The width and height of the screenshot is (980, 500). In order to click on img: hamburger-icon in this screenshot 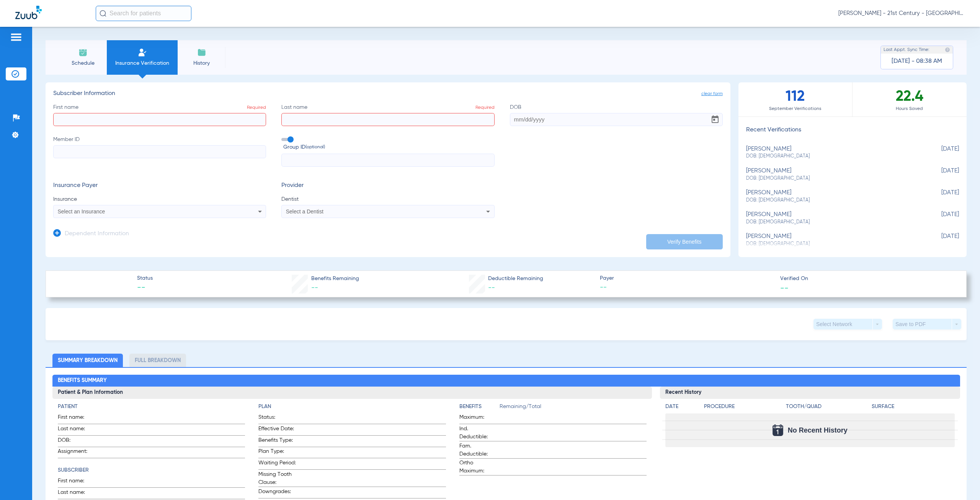, I will do `click(16, 37)`.